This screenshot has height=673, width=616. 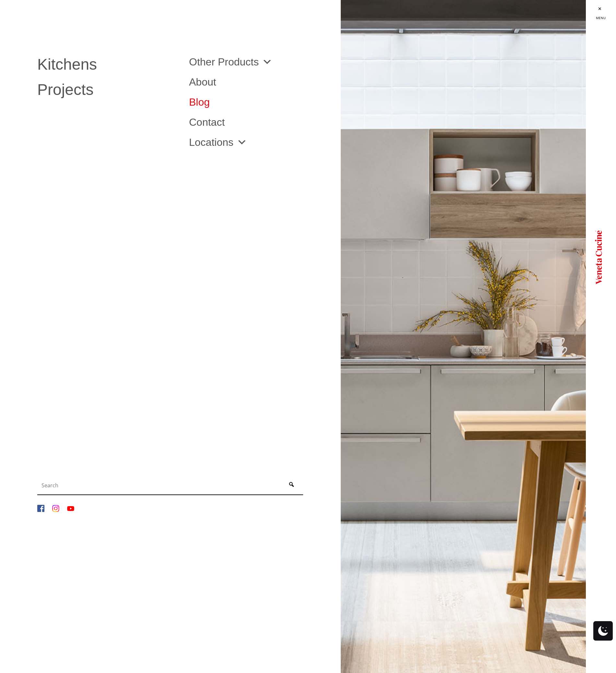 What do you see at coordinates (260, 122) in the screenshot?
I see `a: Contact` at bounding box center [260, 122].